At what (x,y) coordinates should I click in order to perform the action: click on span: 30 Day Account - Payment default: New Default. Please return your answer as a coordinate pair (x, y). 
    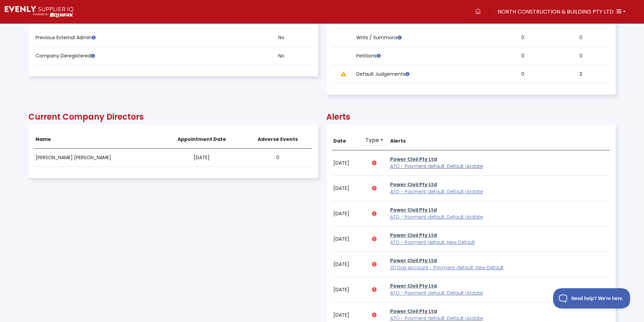
    Looking at the image, I should click on (447, 268).